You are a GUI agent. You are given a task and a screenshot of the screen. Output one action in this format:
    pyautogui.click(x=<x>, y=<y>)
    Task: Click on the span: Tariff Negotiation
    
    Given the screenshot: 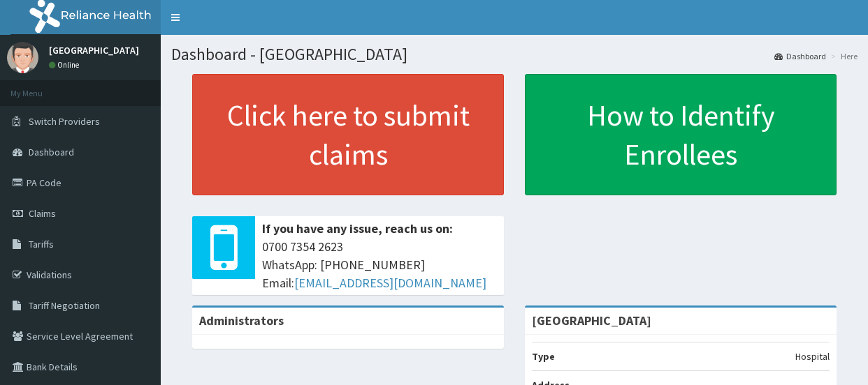 What is the action you would take?
    pyautogui.click(x=64, y=306)
    